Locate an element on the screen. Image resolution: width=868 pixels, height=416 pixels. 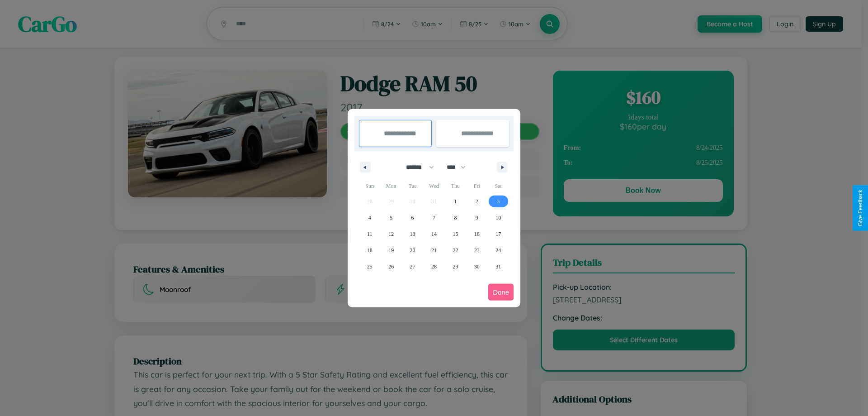
span: 2 is located at coordinates (477, 201).